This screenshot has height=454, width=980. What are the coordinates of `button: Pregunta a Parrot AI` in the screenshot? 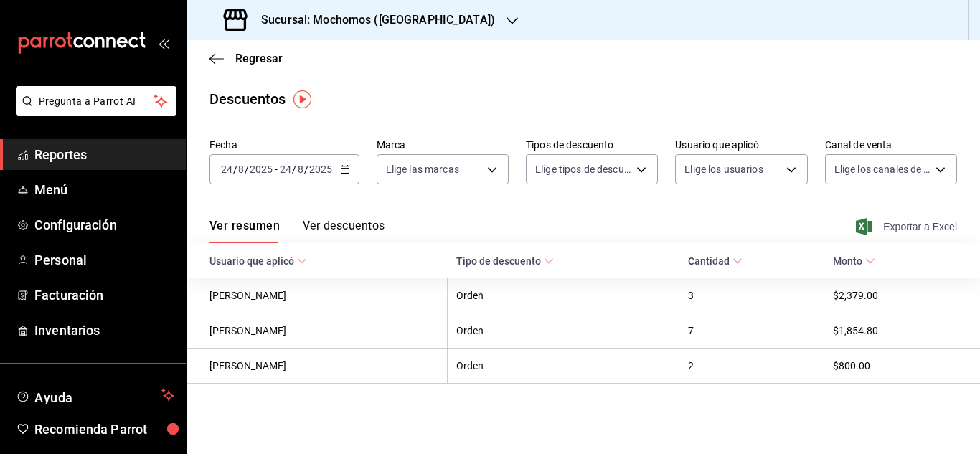 It's located at (96, 101).